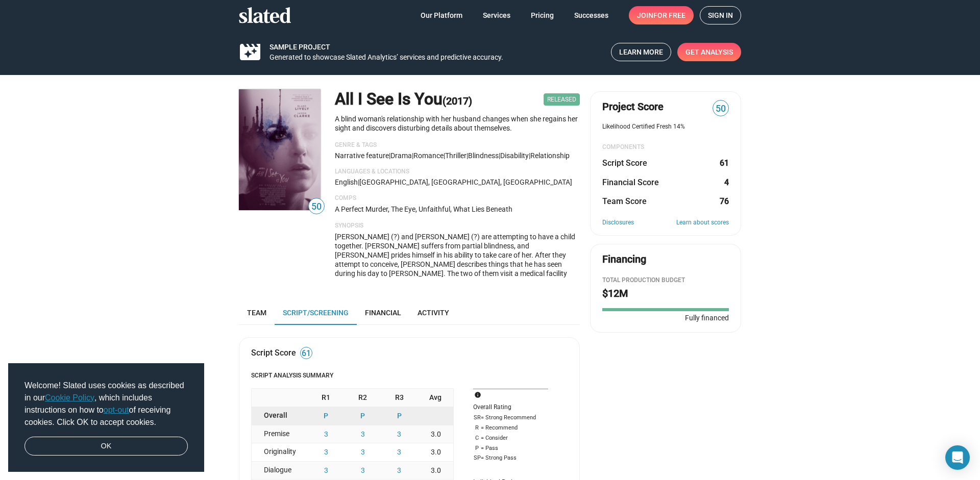 This screenshot has width=980, height=480. I want to click on div: Sample Project, so click(436, 46).